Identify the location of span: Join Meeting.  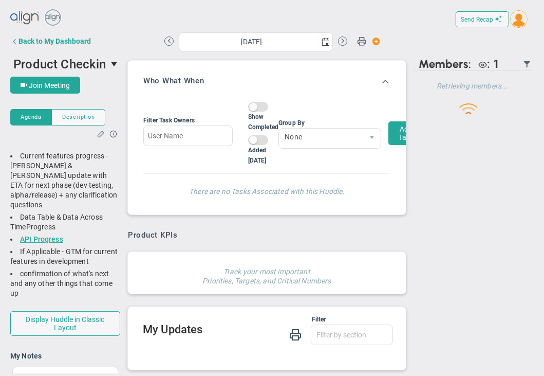
(49, 85).